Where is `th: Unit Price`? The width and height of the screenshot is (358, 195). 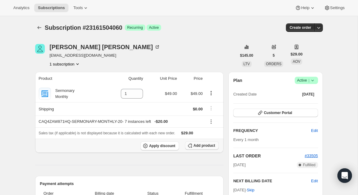
th: Unit Price is located at coordinates (162, 79).